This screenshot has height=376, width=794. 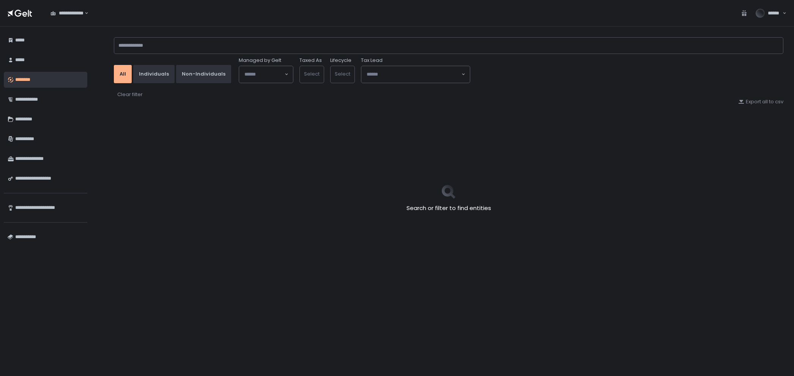 What do you see at coordinates (203, 74) in the screenshot?
I see `div: Non-Individuals` at bounding box center [203, 74].